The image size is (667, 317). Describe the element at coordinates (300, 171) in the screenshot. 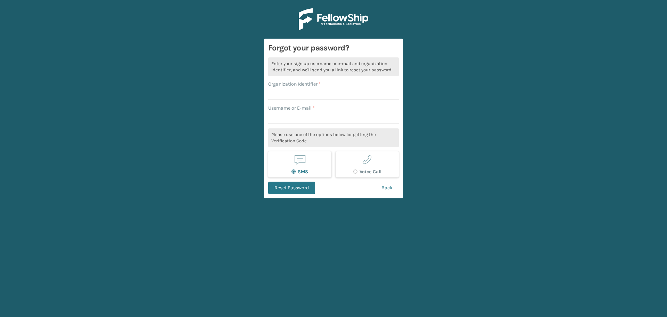

I see `label: SMS` at that location.